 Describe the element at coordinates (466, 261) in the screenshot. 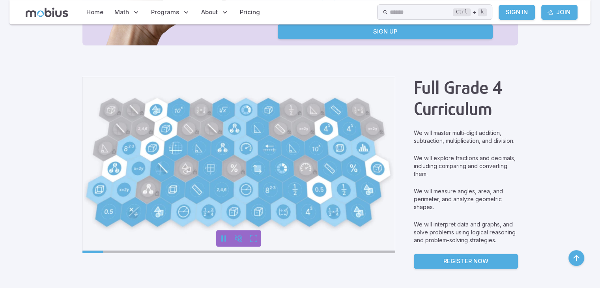

I see `a: Register Now` at that location.